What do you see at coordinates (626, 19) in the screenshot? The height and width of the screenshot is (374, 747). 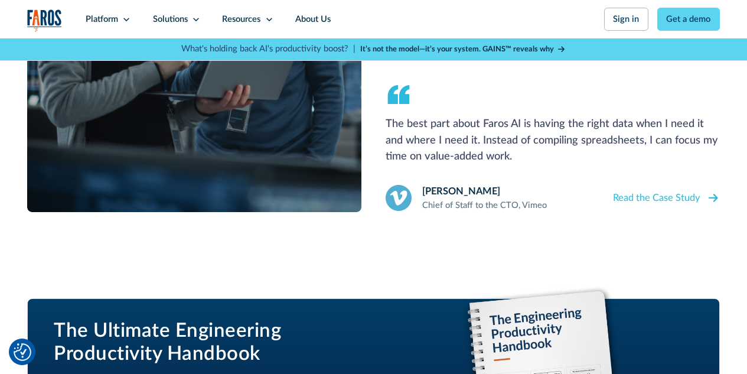 I see `a: Sign in` at bounding box center [626, 19].